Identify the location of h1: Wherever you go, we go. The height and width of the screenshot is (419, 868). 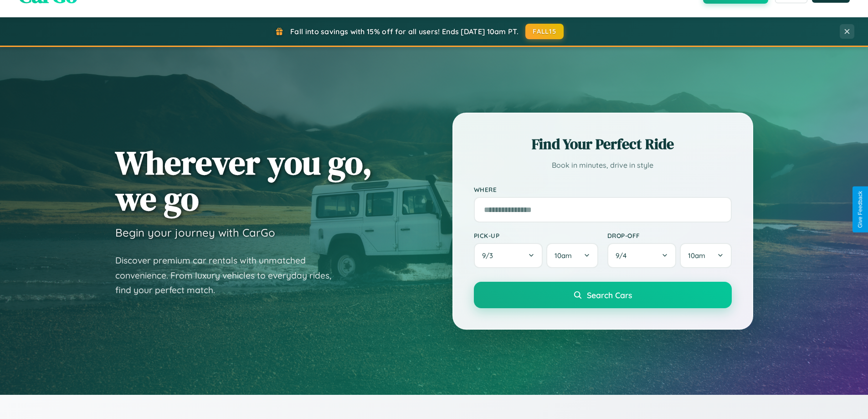
(243, 181).